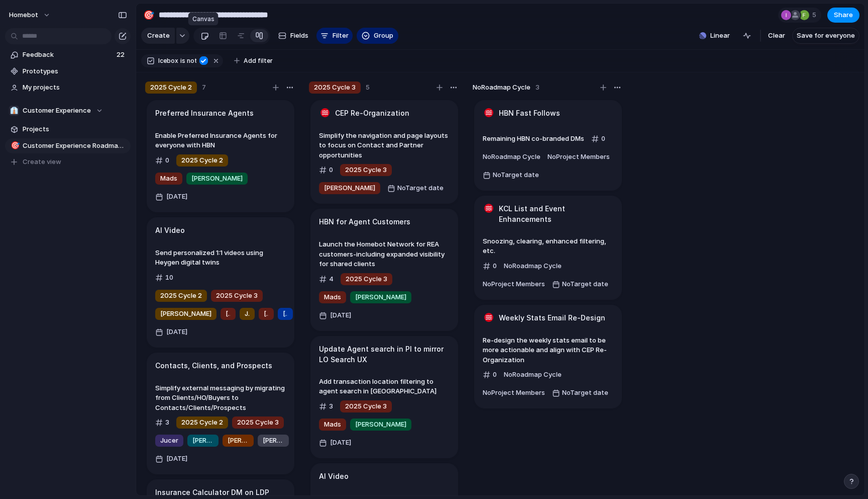 This screenshot has height=499, width=868. What do you see at coordinates (548, 356) in the screenshot?
I see `div: Weekly Stats Email Re-DesignRe-design the weekly stats email to be more actionable and align with...` at bounding box center [548, 356].